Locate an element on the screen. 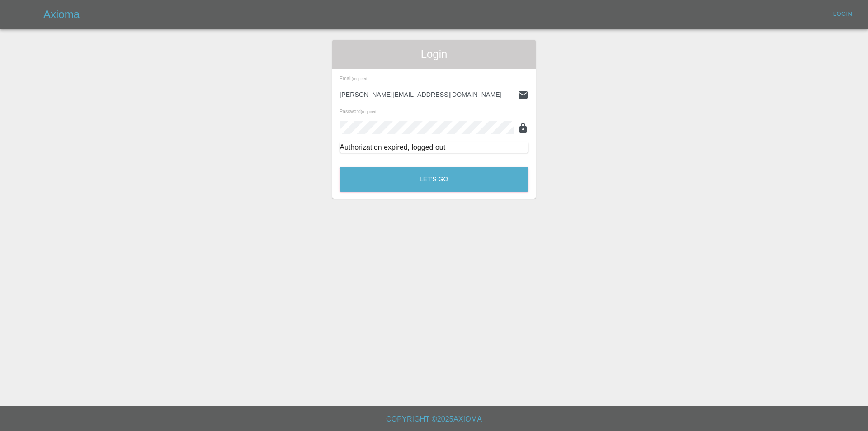  span: Password is located at coordinates (358, 111).